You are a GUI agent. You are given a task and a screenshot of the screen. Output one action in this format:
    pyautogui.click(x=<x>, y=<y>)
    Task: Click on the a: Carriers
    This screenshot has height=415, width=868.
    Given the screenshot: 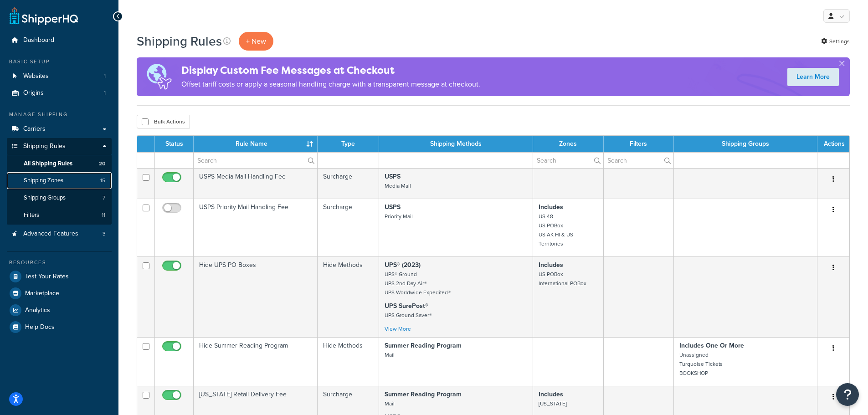 What is the action you would take?
    pyautogui.click(x=59, y=129)
    